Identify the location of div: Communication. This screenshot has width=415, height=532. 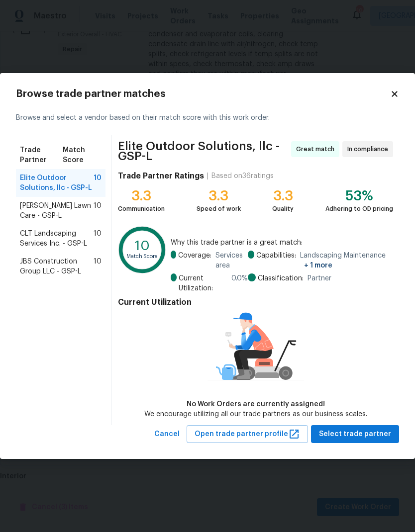
(141, 209).